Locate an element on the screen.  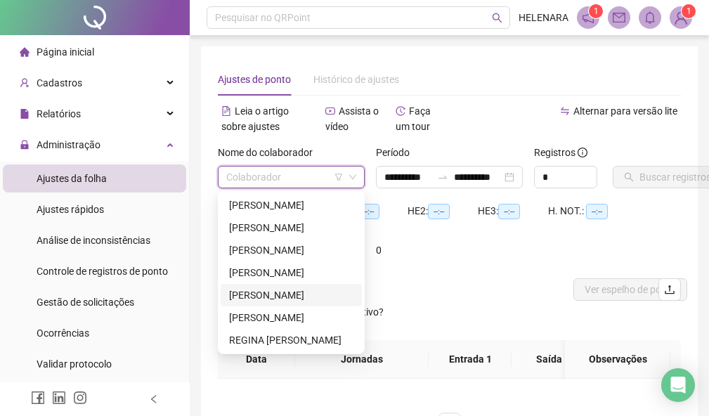
span: Validar protocolo is located at coordinates (74, 364).